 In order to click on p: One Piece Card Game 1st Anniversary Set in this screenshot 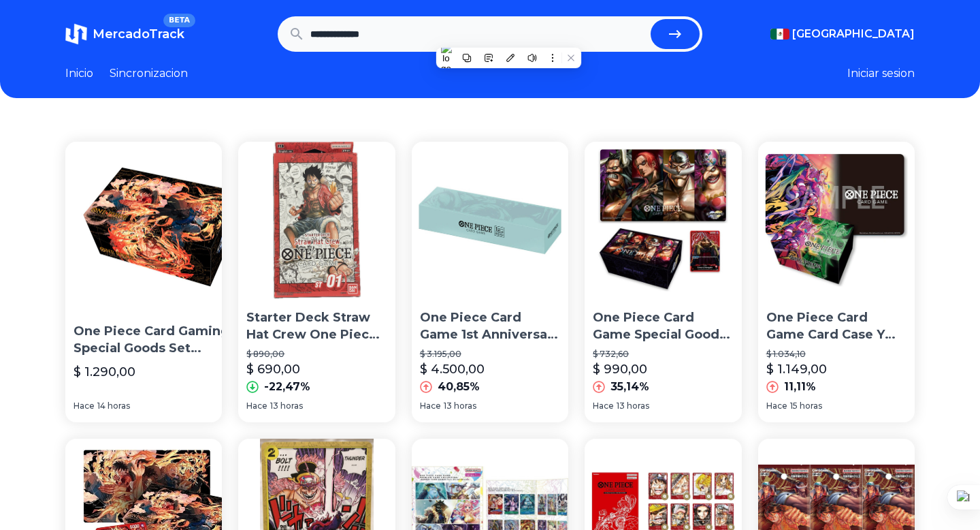, I will do `click(490, 326)`.